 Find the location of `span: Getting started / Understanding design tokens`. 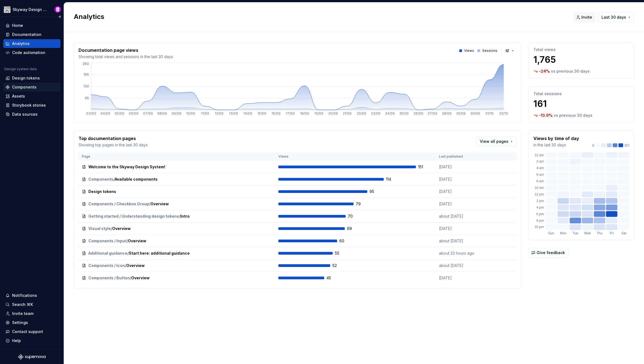

span: Getting started / Understanding design tokens is located at coordinates (134, 216).